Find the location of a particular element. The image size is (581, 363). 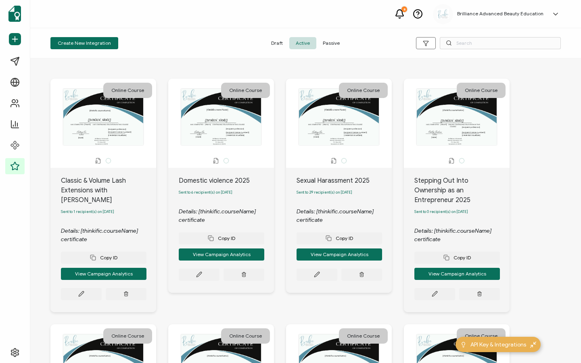

span: API Key & Integrations is located at coordinates (499, 345).